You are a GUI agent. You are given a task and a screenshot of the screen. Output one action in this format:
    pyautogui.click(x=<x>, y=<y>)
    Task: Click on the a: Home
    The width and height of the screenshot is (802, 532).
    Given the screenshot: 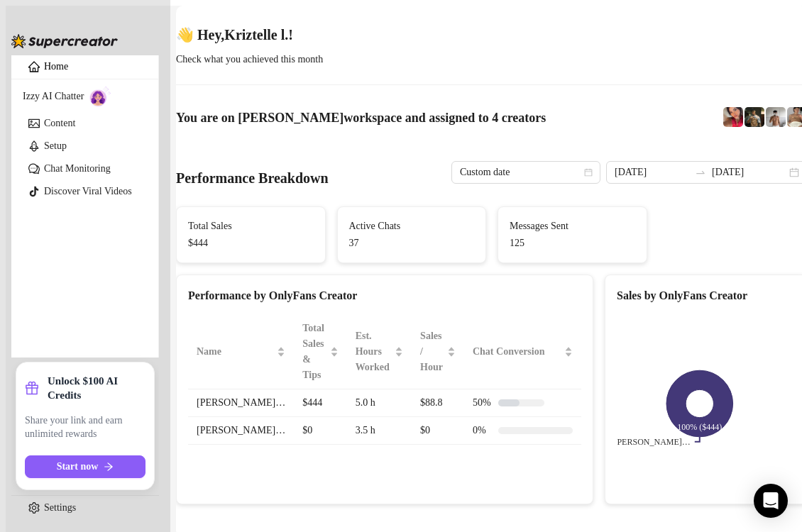 What is the action you would take?
    pyautogui.click(x=56, y=66)
    